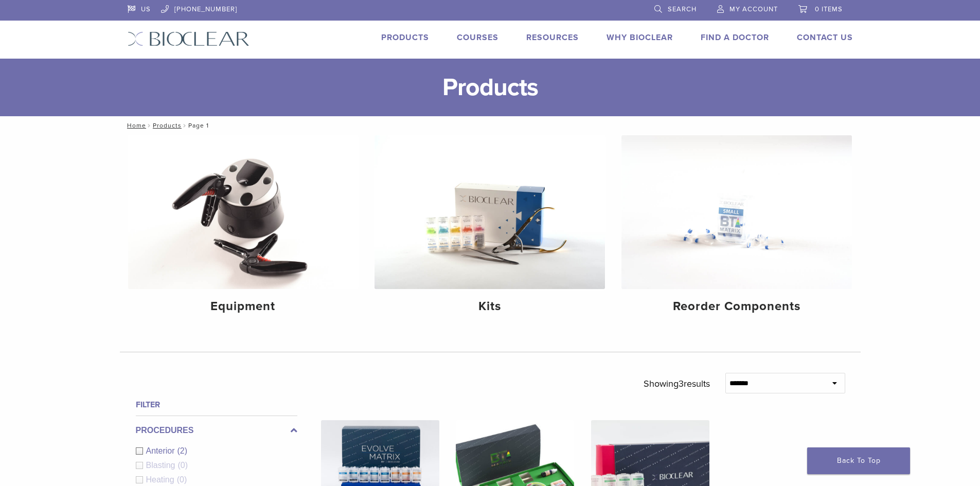  Describe the element at coordinates (736, 212) in the screenshot. I see `img: Reorder Components` at that location.